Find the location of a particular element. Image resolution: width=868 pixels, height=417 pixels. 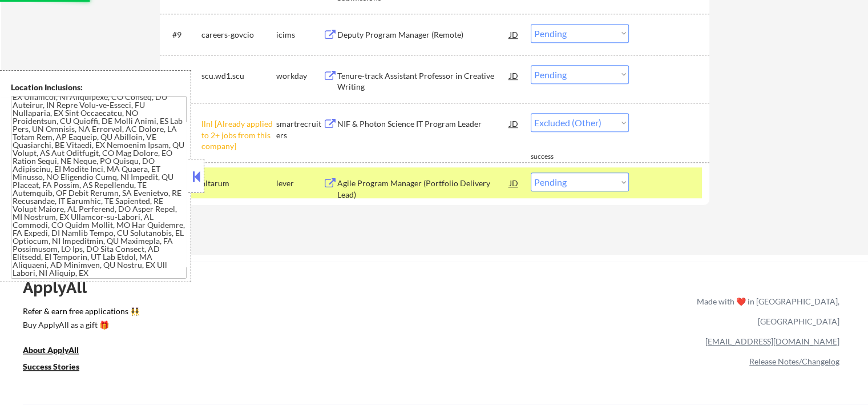

div: careers-govcio is located at coordinates (239, 35).